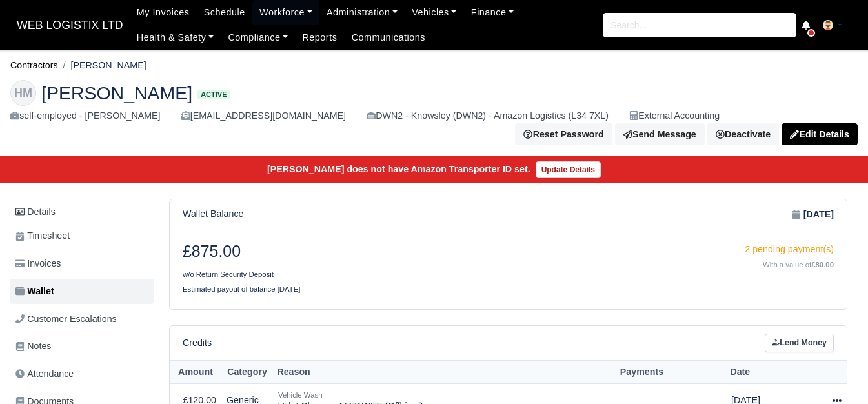 This screenshot has height=404, width=868. I want to click on a: Update Details, so click(568, 169).